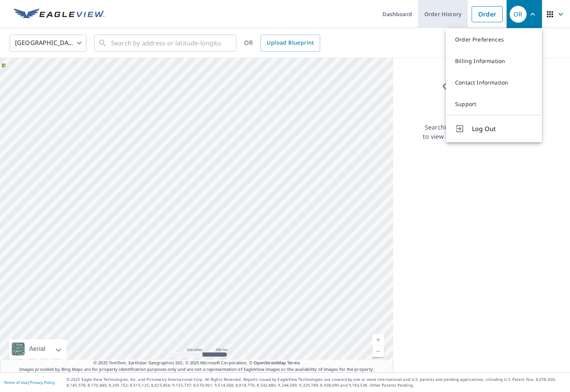 The width and height of the screenshot is (570, 392). What do you see at coordinates (290, 43) in the screenshot?
I see `span: Upload Blueprint` at bounding box center [290, 43].